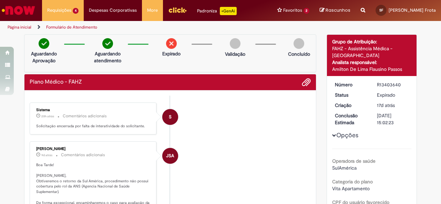 This screenshot has width=441, height=204. What do you see at coordinates (170, 117) in the screenshot?
I see `div: System` at bounding box center [170, 117].